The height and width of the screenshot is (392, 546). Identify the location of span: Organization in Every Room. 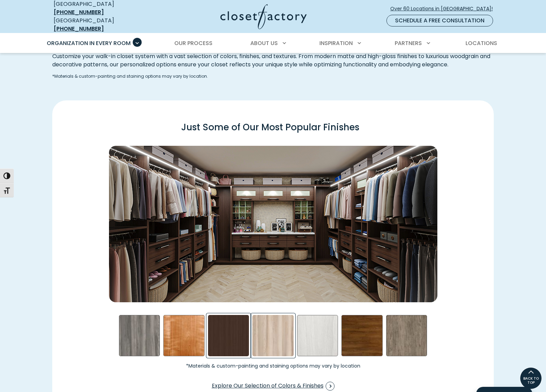
(89, 43).